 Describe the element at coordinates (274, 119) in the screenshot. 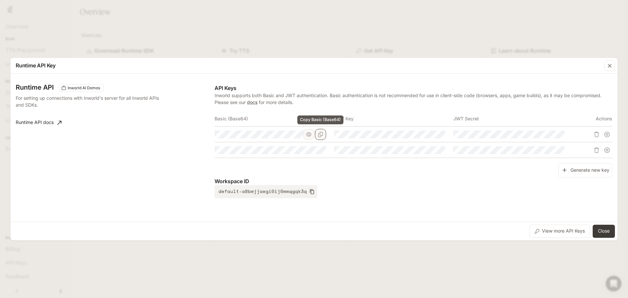

I see `th: Basic (Base64)` at that location.